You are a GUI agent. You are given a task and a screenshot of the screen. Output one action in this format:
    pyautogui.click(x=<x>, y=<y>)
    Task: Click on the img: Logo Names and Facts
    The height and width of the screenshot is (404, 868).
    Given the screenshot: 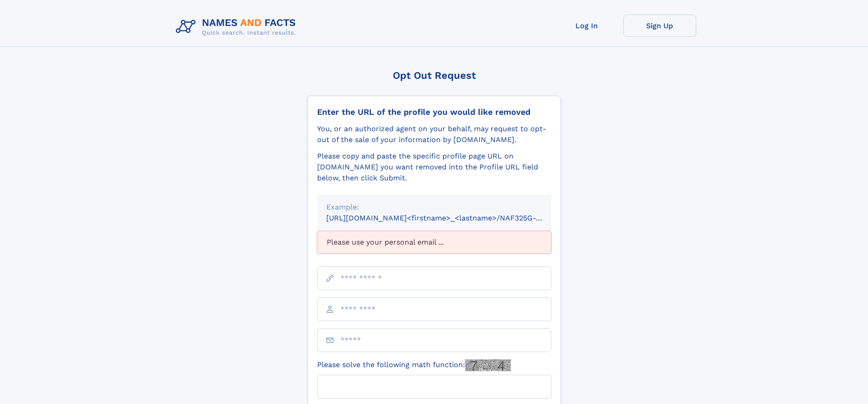 What is the action you would take?
    pyautogui.click(x=238, y=27)
    